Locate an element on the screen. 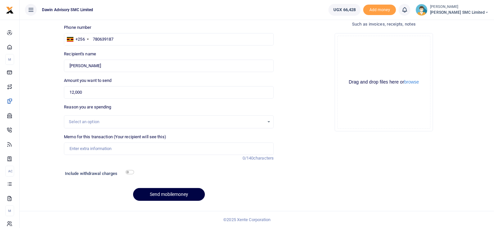 This screenshot has height=228, width=494. h4: Such as invoices, receipts, notes is located at coordinates (384, 24).